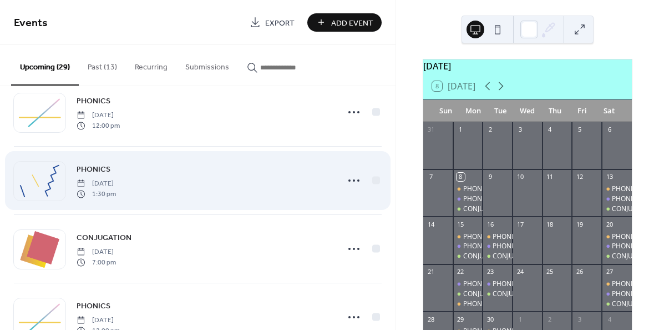  What do you see at coordinates (500, 111) in the screenshot?
I see `div: Tue` at bounding box center [500, 111].